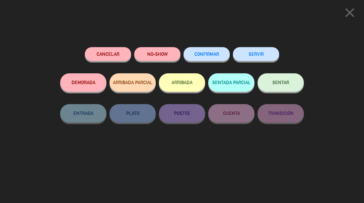 This screenshot has width=364, height=203. What do you see at coordinates (182, 114) in the screenshot?
I see `button: POSTRE` at bounding box center [182, 114].